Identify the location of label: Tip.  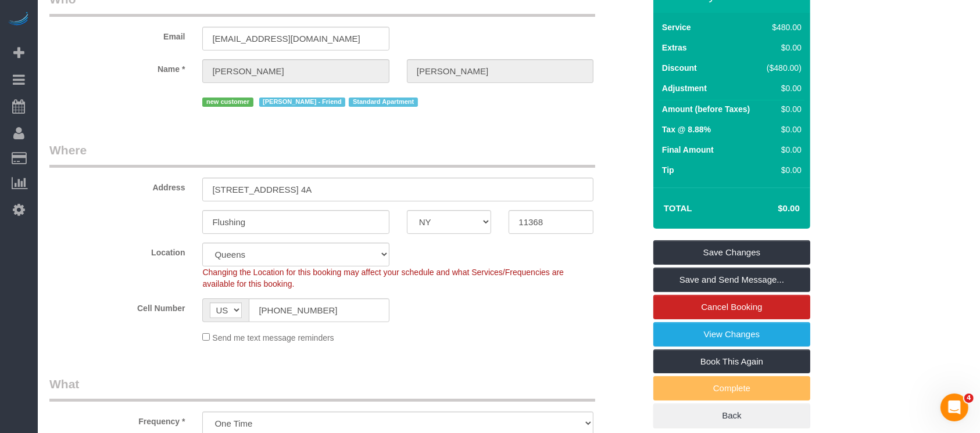
(668, 170).